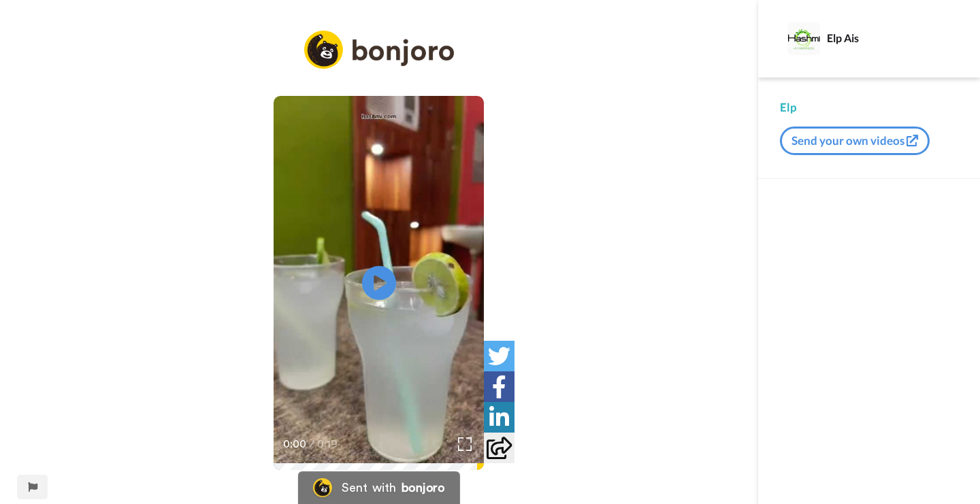 Image resolution: width=980 pixels, height=504 pixels. I want to click on img: Full screen, so click(465, 444).